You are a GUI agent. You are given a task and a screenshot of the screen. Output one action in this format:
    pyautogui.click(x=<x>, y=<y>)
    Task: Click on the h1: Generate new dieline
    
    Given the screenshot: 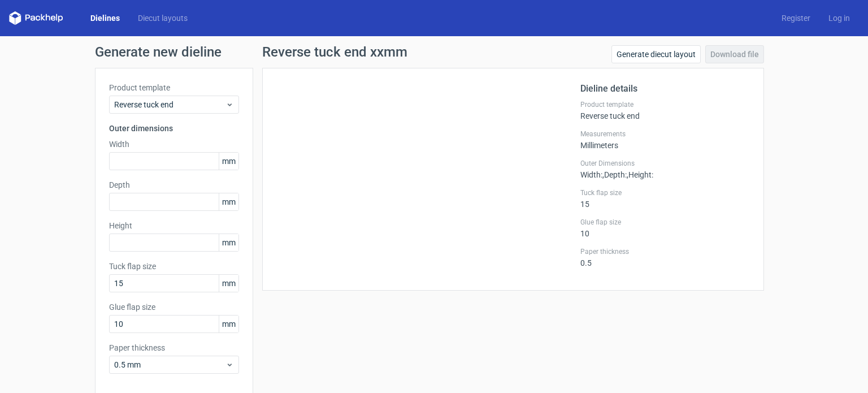 What is the action you would take?
    pyautogui.click(x=434, y=52)
    